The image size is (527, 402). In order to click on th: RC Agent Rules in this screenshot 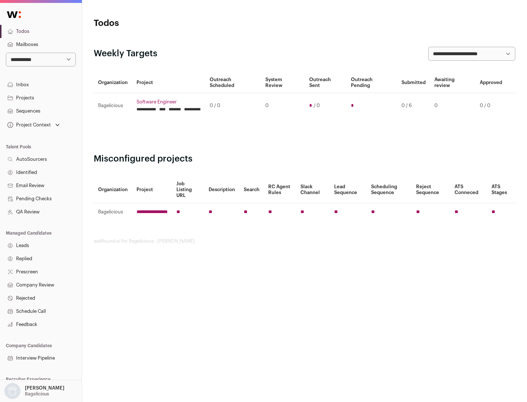, I will do `click(280, 190)`.